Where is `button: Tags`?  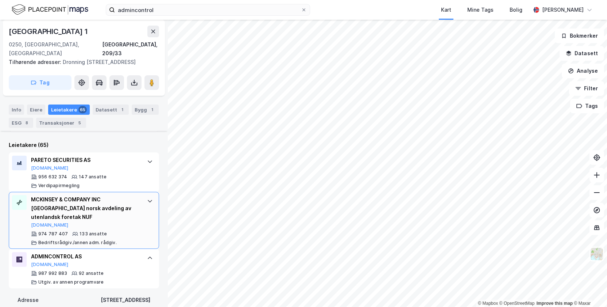 button: Tags is located at coordinates (587, 106).